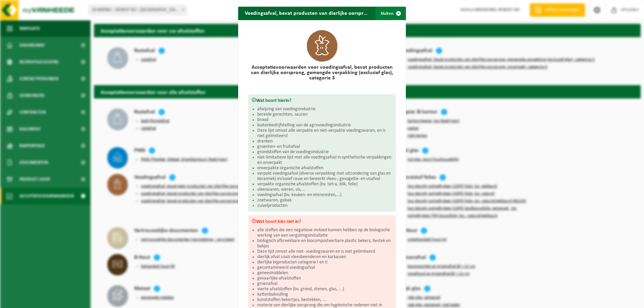 The width and height of the screenshot is (644, 308). Describe the element at coordinates (325, 190) in the screenshot. I see `li: vleeswaren, eieren, vis, ..` at that location.